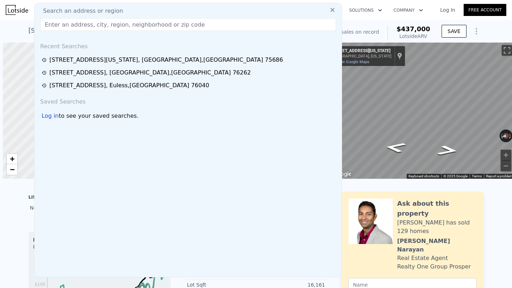  Describe the element at coordinates (12, 159) in the screenshot. I see `a: Zoom in` at that location.